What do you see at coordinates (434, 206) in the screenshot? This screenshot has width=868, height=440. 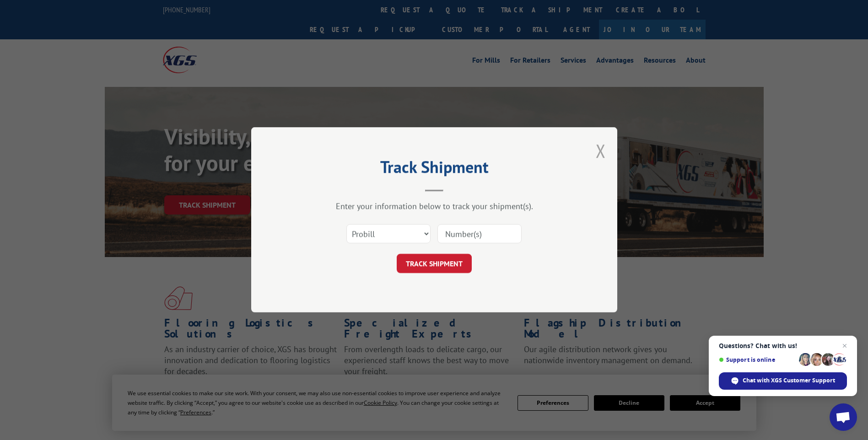 I see `div: Enter your information below to track your shipment(s).` at bounding box center [434, 206].